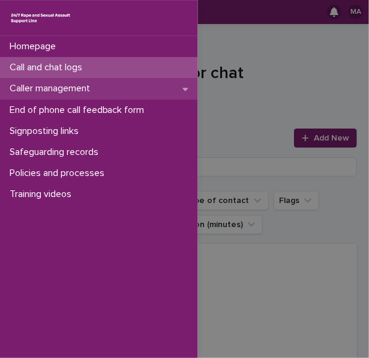  I want to click on p: Homepage, so click(35, 46).